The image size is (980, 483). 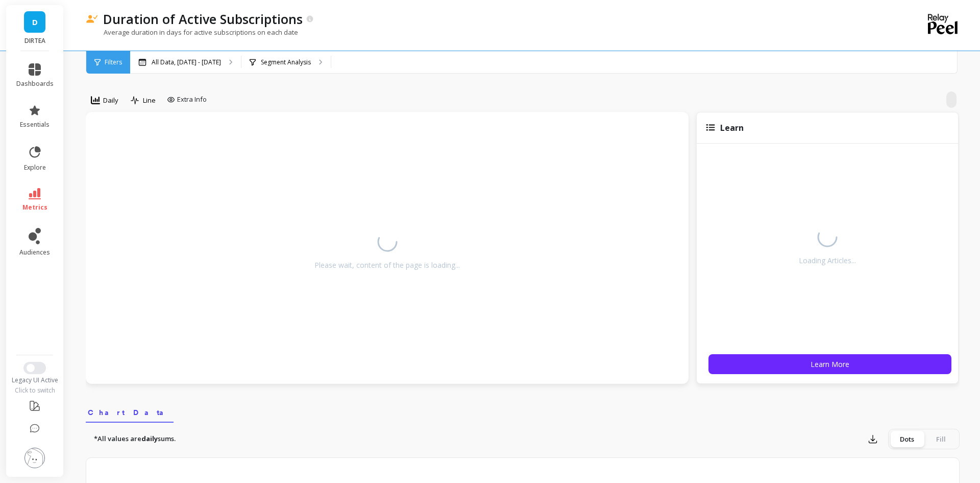 What do you see at coordinates (34, 457) in the screenshot?
I see `img: profile picture` at bounding box center [34, 457].